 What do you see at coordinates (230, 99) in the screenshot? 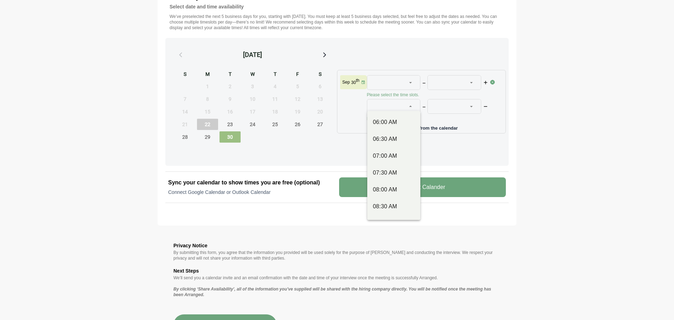
I see `span: Tuesday, September 9, 2025` at bounding box center [230, 99].